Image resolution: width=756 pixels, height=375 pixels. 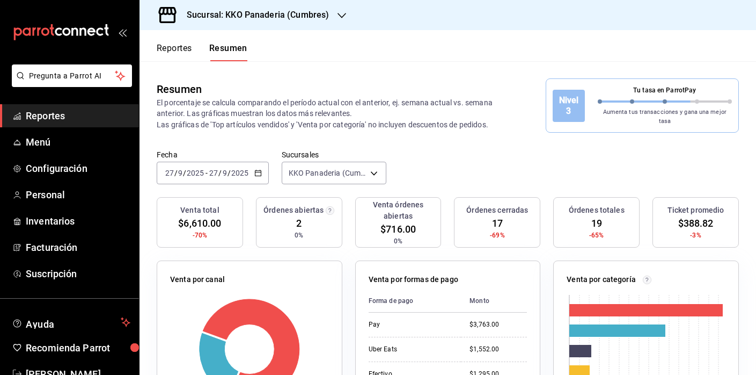 I want to click on h3: Venta total, so click(x=200, y=210).